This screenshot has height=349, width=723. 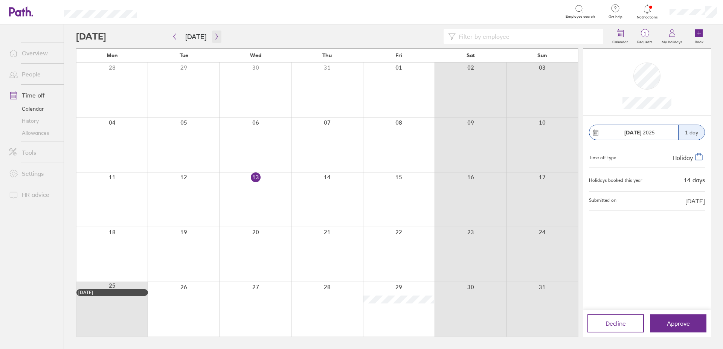 What do you see at coordinates (679, 324) in the screenshot?
I see `button: Approve` at bounding box center [679, 324].